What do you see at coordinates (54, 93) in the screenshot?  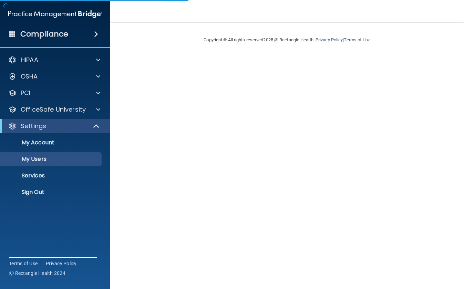 I see `a: PCI` at bounding box center [54, 93].